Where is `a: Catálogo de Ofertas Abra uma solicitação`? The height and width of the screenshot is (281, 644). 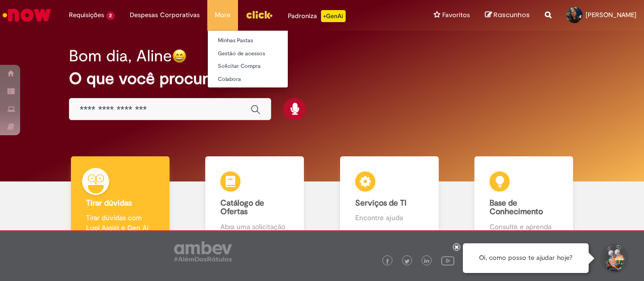 a: Catálogo de Ofertas Abra uma solicitação is located at coordinates (255, 199).